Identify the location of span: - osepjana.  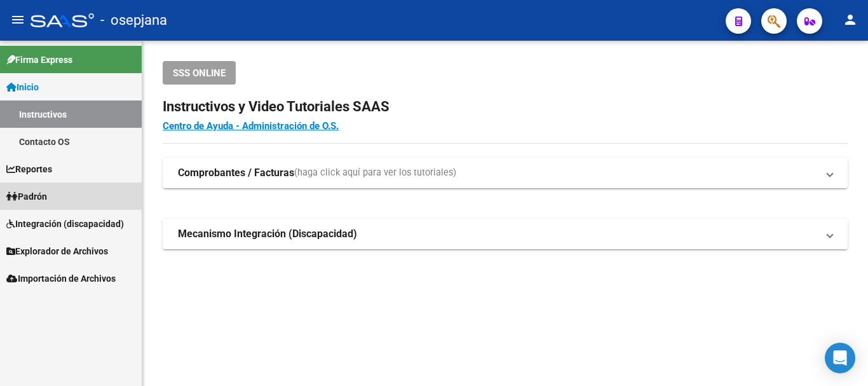
(133, 20).